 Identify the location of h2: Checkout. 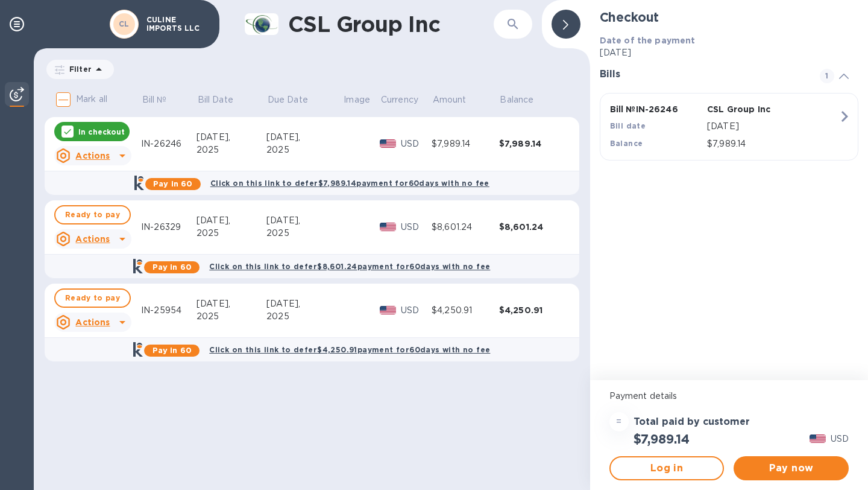
(729, 17).